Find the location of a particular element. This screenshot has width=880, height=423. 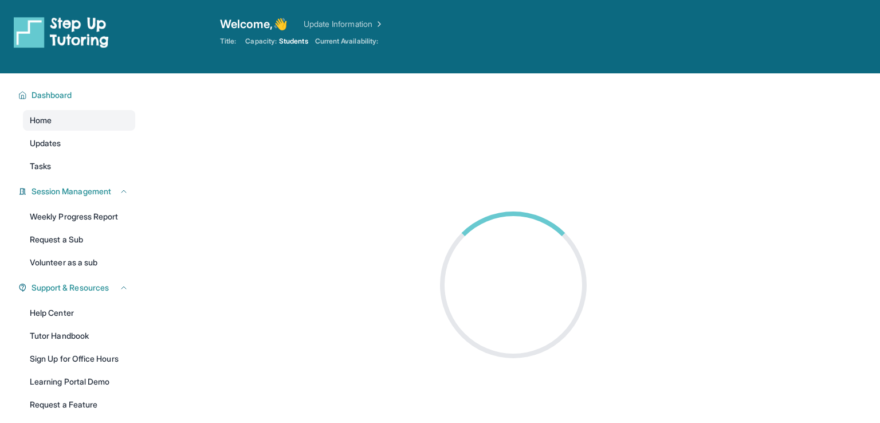

a: Help Center is located at coordinates (79, 313).